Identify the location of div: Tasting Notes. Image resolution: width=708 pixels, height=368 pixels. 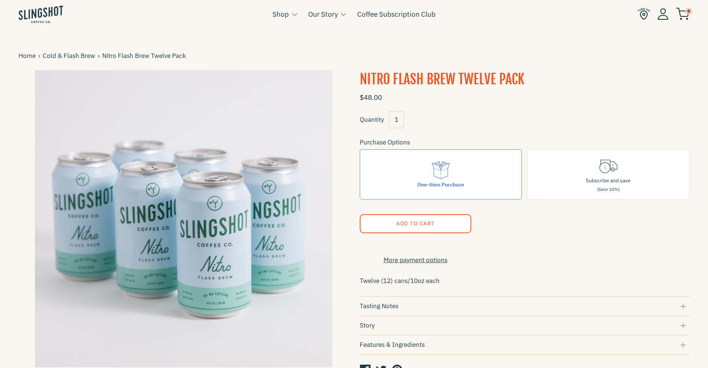
(525, 306).